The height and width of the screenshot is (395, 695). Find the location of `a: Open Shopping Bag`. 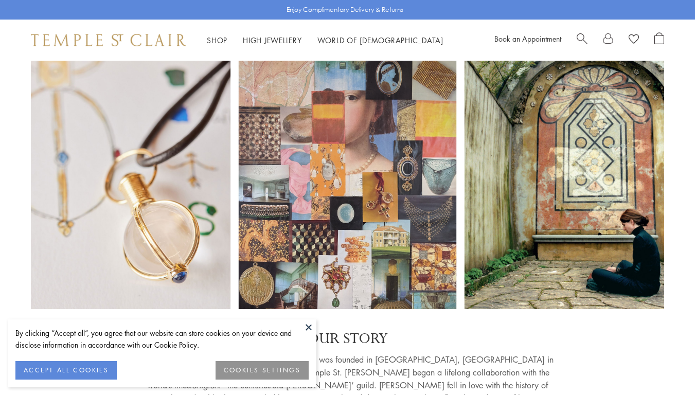

a: Open Shopping Bag is located at coordinates (659, 40).